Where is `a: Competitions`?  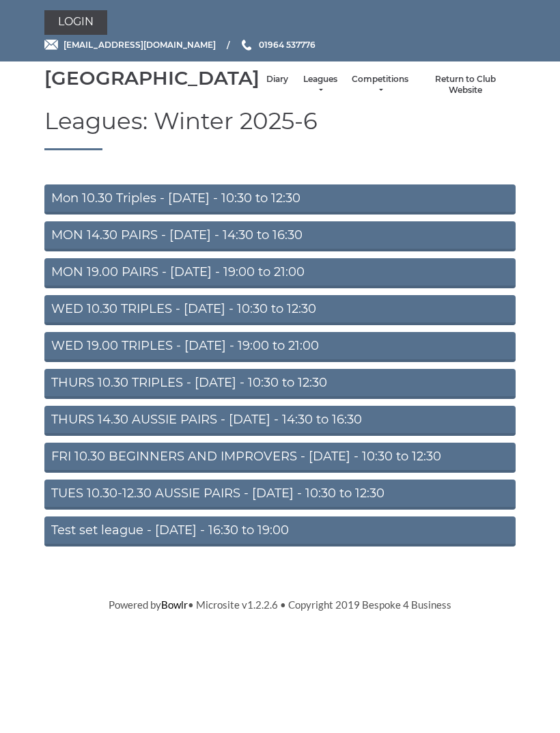 a: Competitions is located at coordinates (380, 85).